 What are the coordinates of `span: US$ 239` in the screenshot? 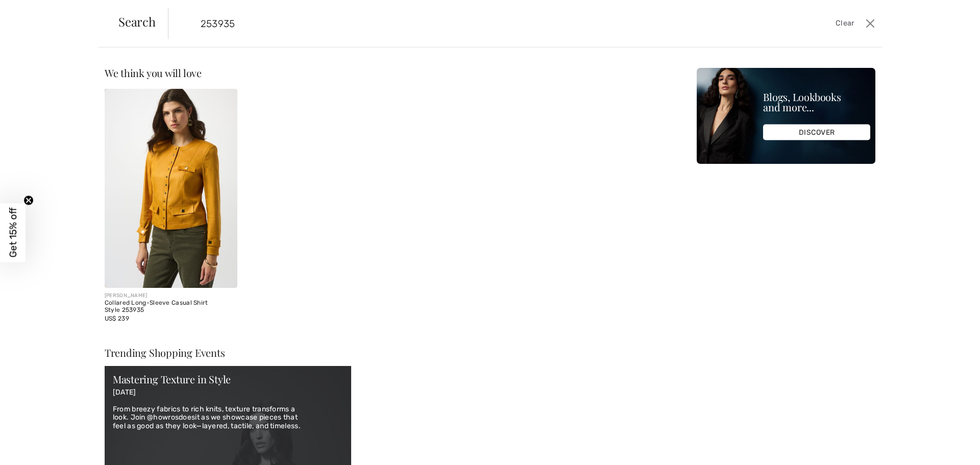 It's located at (117, 319).